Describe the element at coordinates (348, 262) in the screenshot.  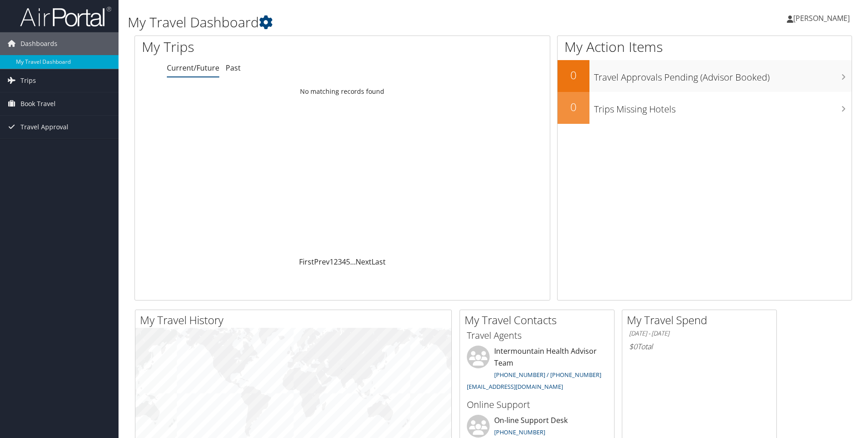
I see `a: 5` at that location.